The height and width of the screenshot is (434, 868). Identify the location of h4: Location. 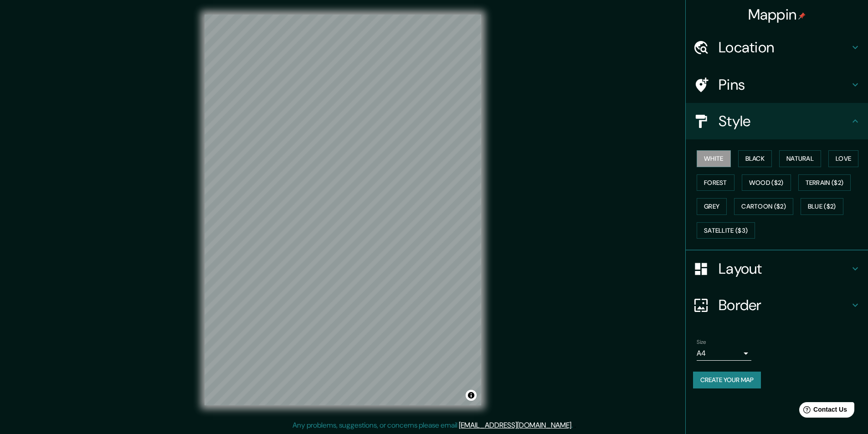
(784, 47).